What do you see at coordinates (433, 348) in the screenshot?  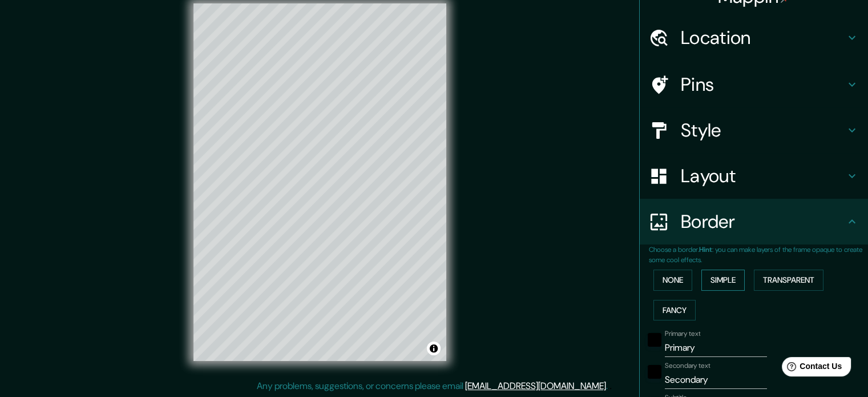 I see `button: Toggle attribution` at bounding box center [433, 348].